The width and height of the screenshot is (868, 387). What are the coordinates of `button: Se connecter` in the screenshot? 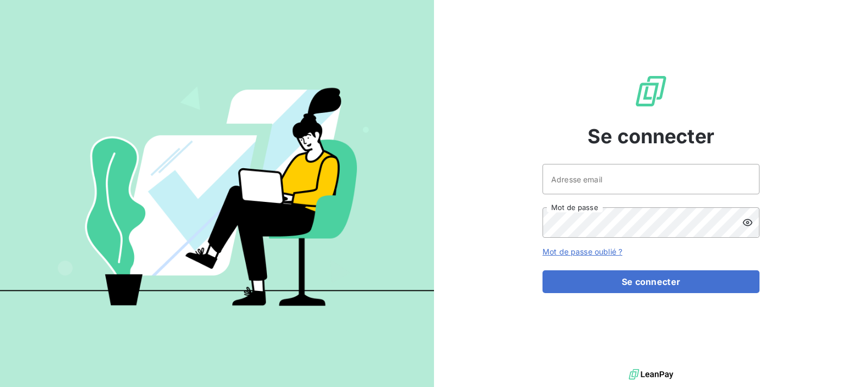 It's located at (651, 281).